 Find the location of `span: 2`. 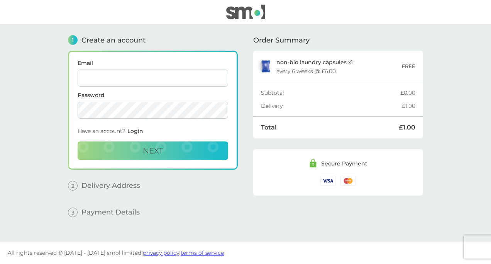

span: 2 is located at coordinates (73, 185).